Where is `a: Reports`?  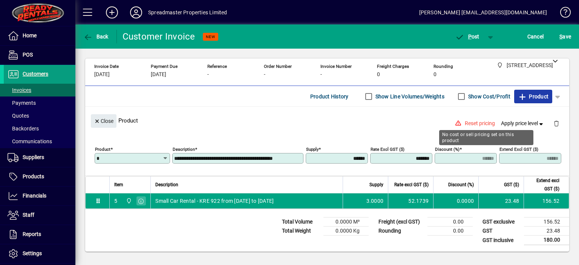 a: Reports is located at coordinates (40, 234).